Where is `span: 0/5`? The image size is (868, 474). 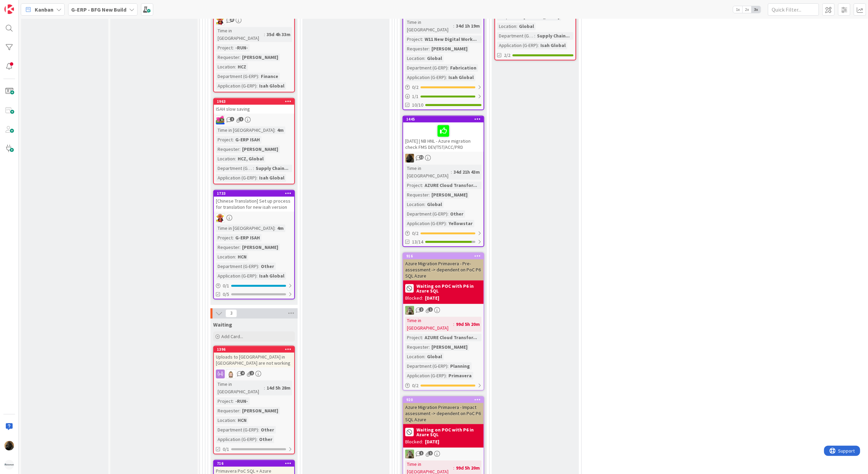 span: 0/5 is located at coordinates (226, 294).